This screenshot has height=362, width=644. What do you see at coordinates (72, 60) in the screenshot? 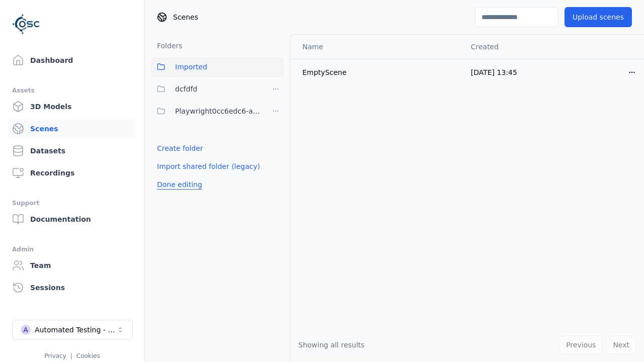
I see `a: Dashboard` at bounding box center [72, 60].